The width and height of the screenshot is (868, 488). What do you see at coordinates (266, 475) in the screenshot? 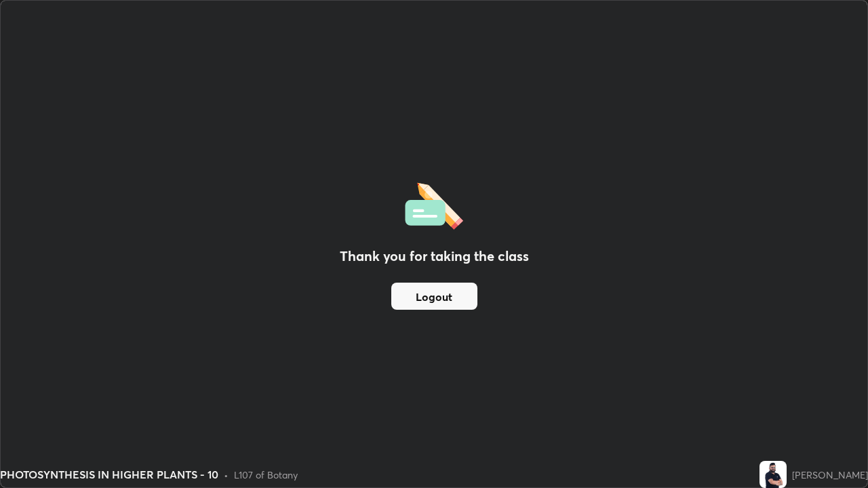
I see `div: L107 of Botany` at bounding box center [266, 475].